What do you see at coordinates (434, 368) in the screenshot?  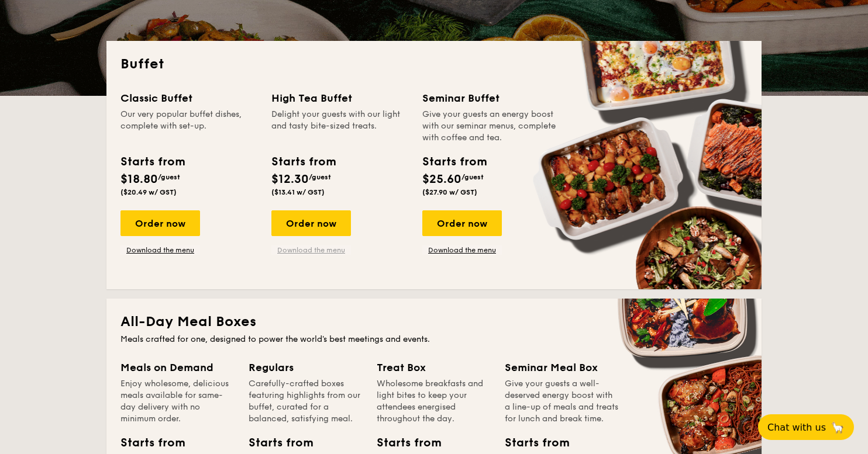 I see `div: Treat Box` at bounding box center [434, 368].